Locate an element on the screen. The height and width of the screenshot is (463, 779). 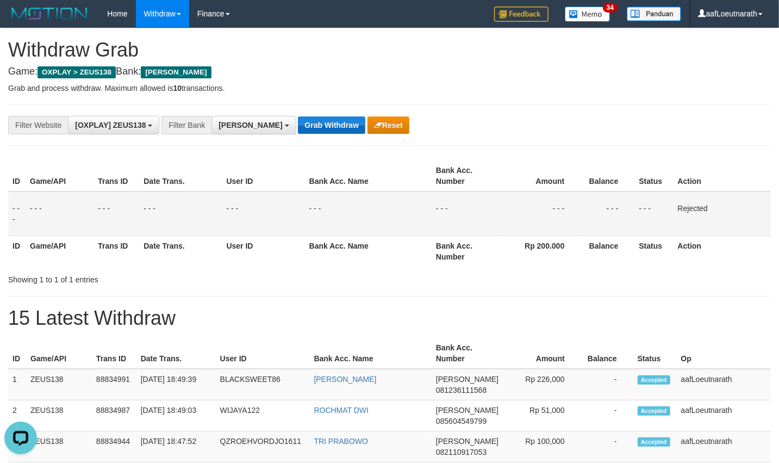
div: Showing 1 to 1 of 1 entries is located at coordinates (162, 277).